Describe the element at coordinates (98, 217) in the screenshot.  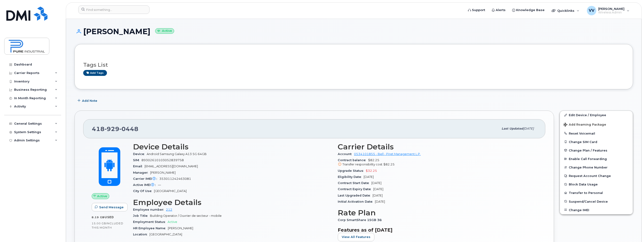
I see `span: 8.19 GB` at that location.